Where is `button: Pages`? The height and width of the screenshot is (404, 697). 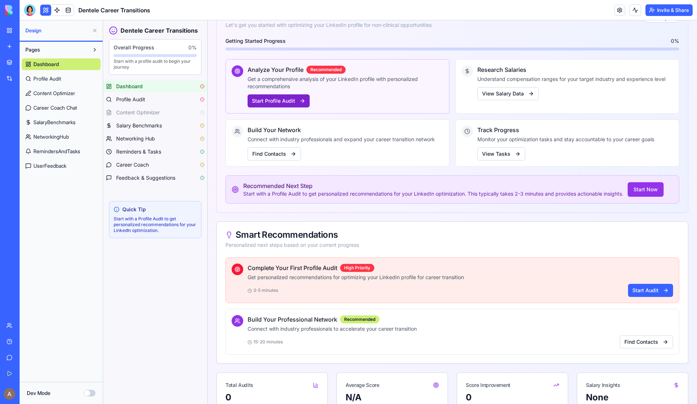
button: Pages is located at coordinates (55, 50).